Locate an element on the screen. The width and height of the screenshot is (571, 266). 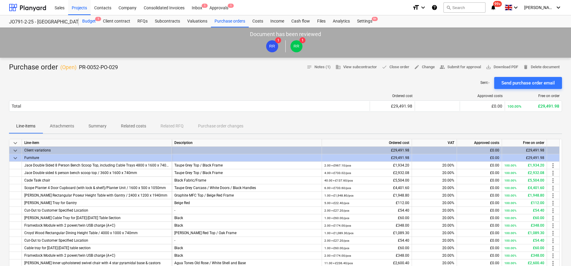
div: Analytics is located at coordinates (341, 21).